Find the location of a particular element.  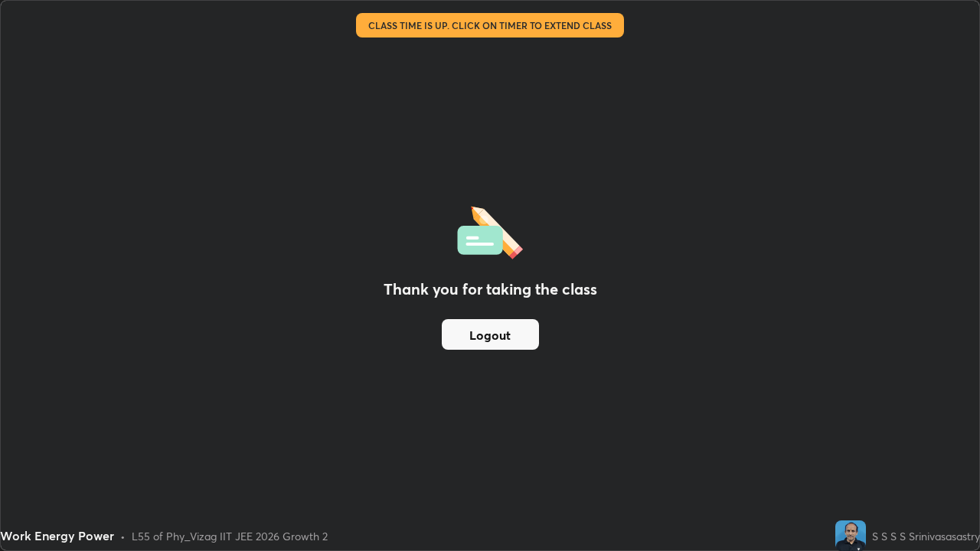

div: S S S S Srinivasasastry is located at coordinates (926, 536).